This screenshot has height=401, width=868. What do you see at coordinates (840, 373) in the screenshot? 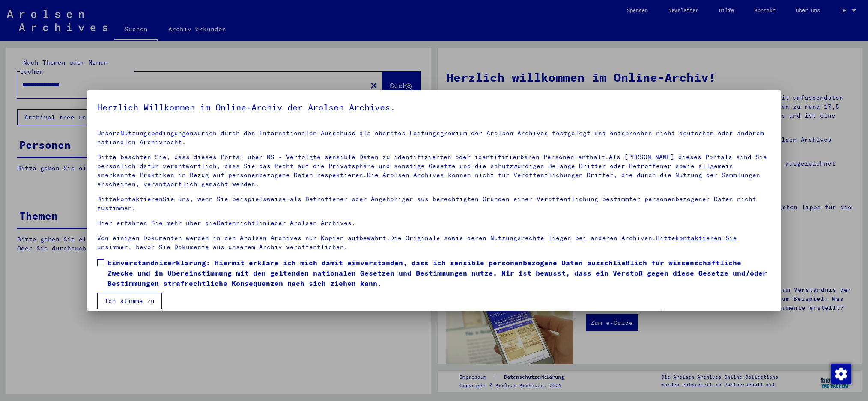
I see `div: Zustimmung ändern` at bounding box center [840, 373].